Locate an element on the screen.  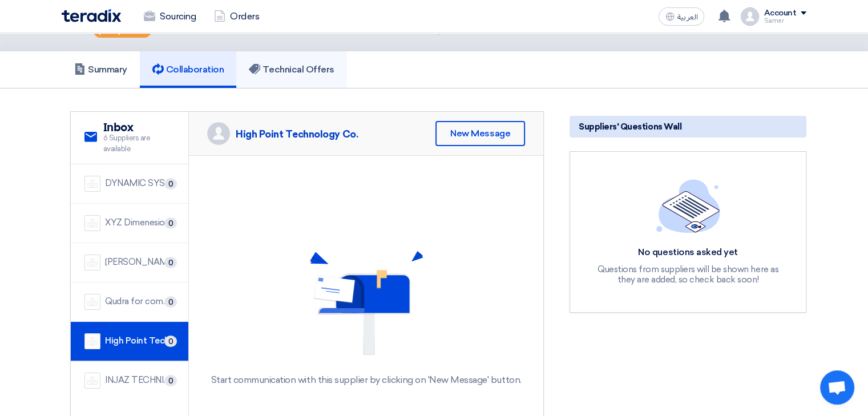
a: Sourcing is located at coordinates (169, 16).